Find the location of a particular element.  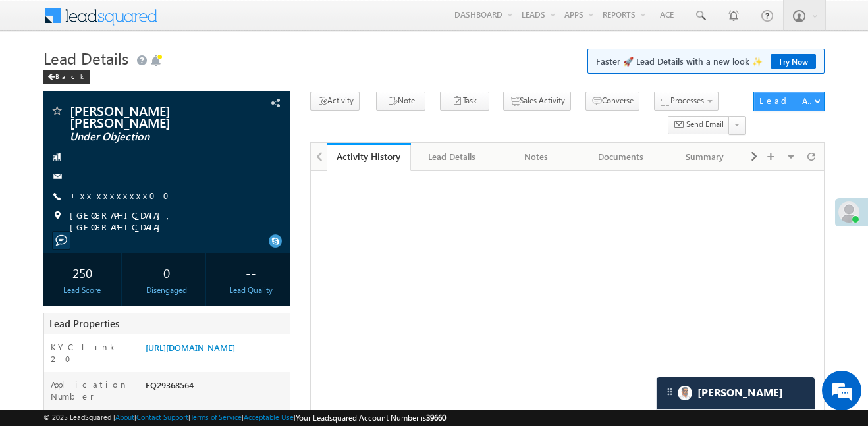

div: Lead Details is located at coordinates (453, 156).